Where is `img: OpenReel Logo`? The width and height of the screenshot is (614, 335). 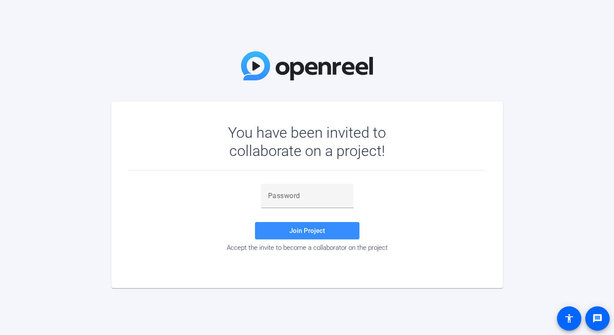
img: OpenReel Logo is located at coordinates (307, 66).